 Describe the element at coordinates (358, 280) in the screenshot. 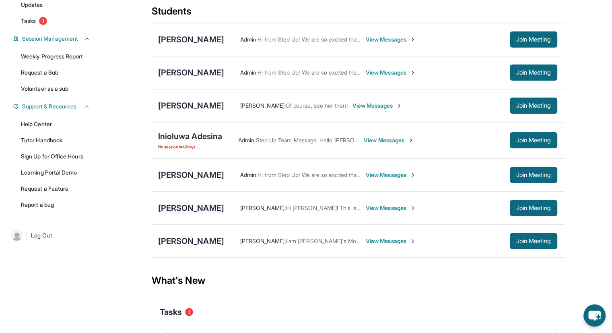

I see `div: What's New` at that location.